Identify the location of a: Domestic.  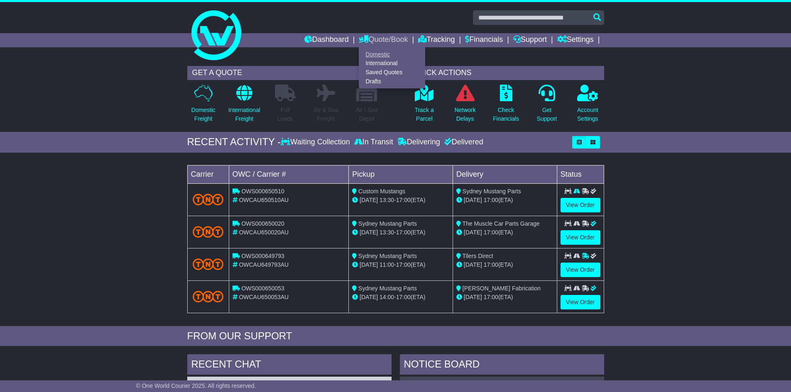
(392, 54).